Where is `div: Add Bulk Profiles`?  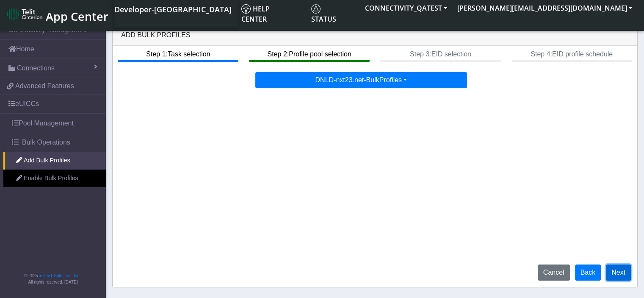
div: Add Bulk Profiles is located at coordinates (375, 35).